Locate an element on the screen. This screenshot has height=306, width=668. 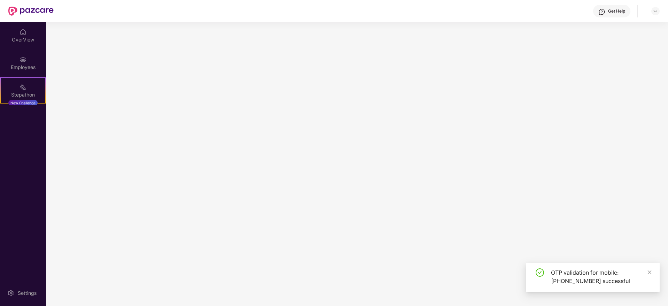
div: Settings is located at coordinates (27, 293).